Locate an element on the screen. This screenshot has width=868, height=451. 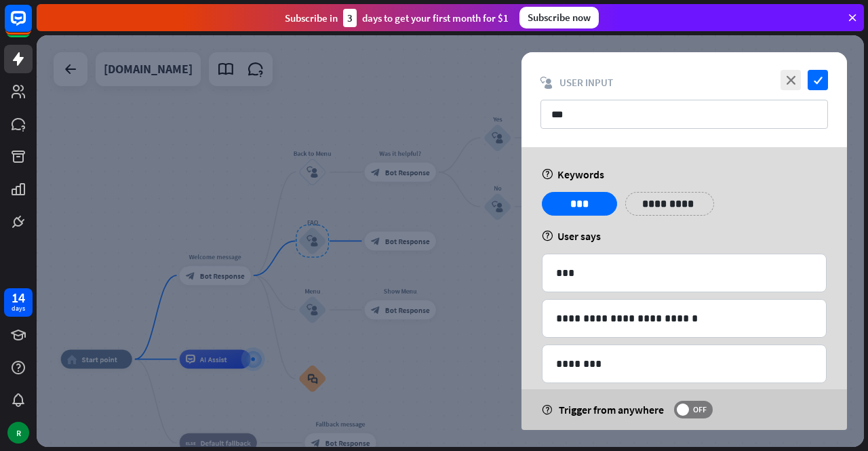
div: 3 is located at coordinates (350, 18).